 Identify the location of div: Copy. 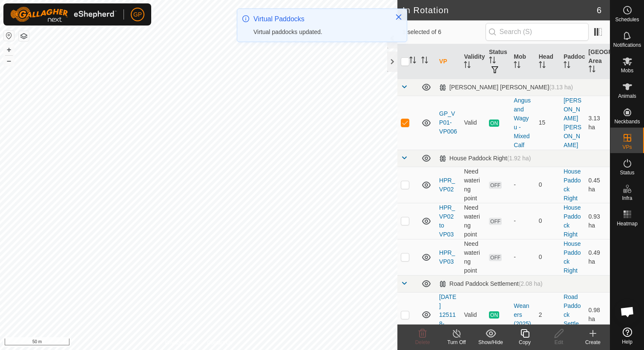
(525, 342).